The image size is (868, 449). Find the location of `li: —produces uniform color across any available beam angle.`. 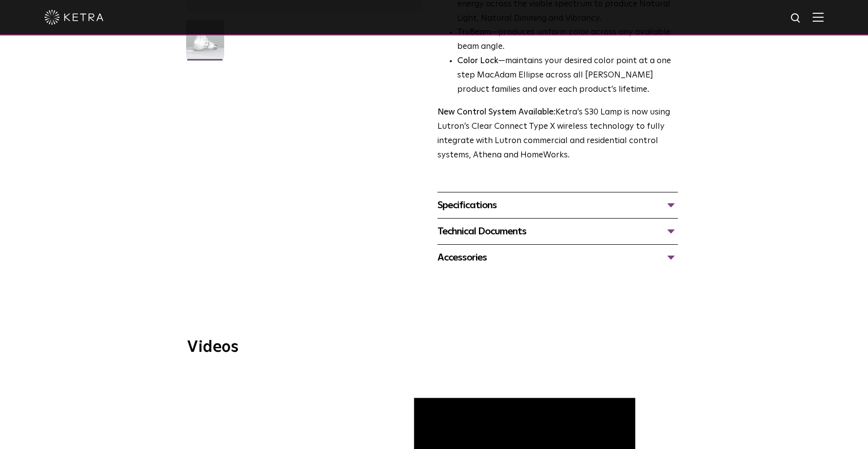

li: —produces uniform color across any available beam angle. is located at coordinates (568, 40).